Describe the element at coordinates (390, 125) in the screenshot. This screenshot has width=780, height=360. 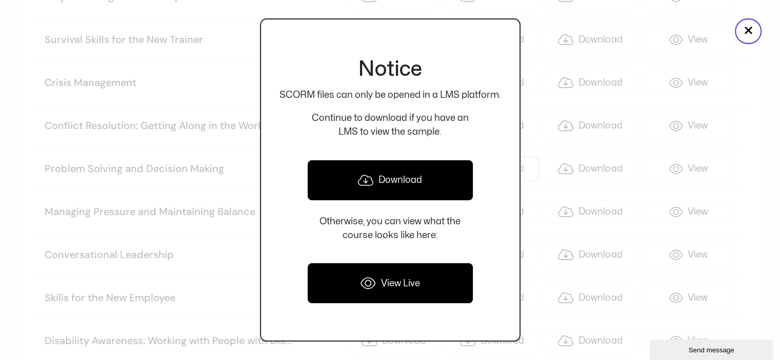
I see `p: Continue to download if you have an LMS to view the sample.` at that location.